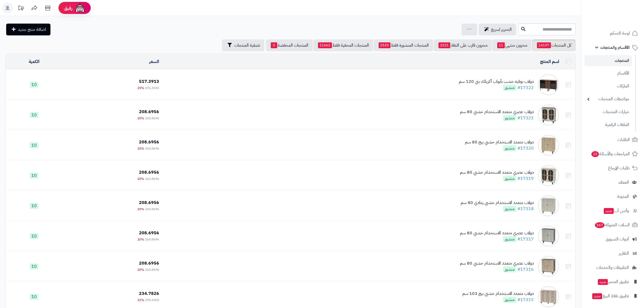  Describe the element at coordinates (624, 139) in the screenshot. I see `span: الطلبات` at that location.